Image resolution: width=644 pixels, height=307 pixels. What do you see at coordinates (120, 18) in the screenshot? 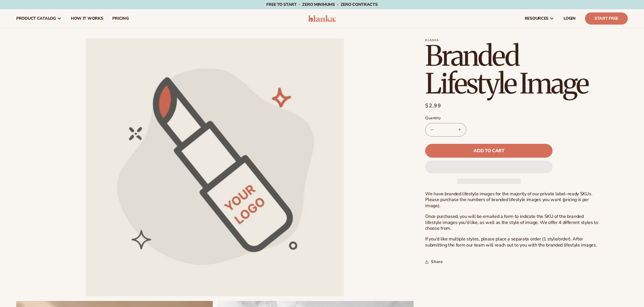
I see `span: pricing` at bounding box center [120, 18].